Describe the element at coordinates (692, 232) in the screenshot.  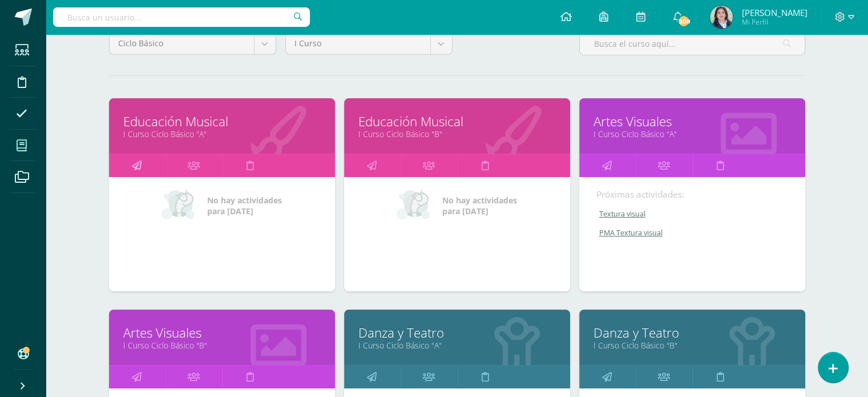
I see `a: PMA Textura visual` at that location.